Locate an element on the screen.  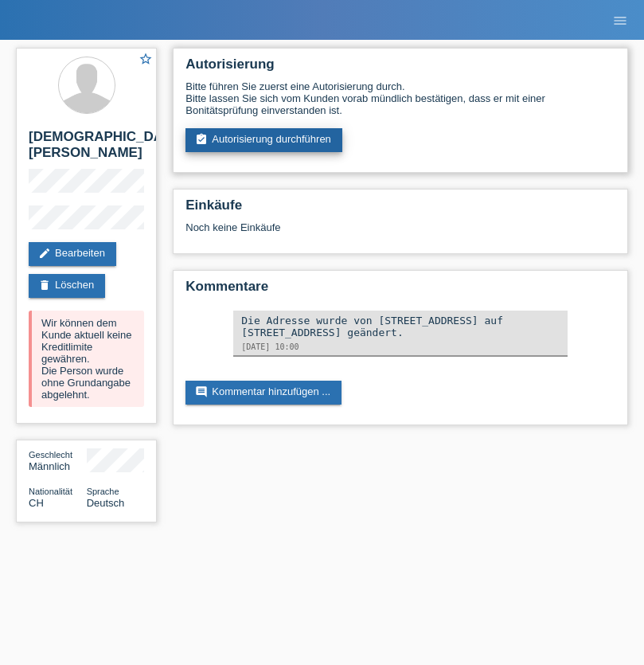
span: Sprache is located at coordinates (103, 491).